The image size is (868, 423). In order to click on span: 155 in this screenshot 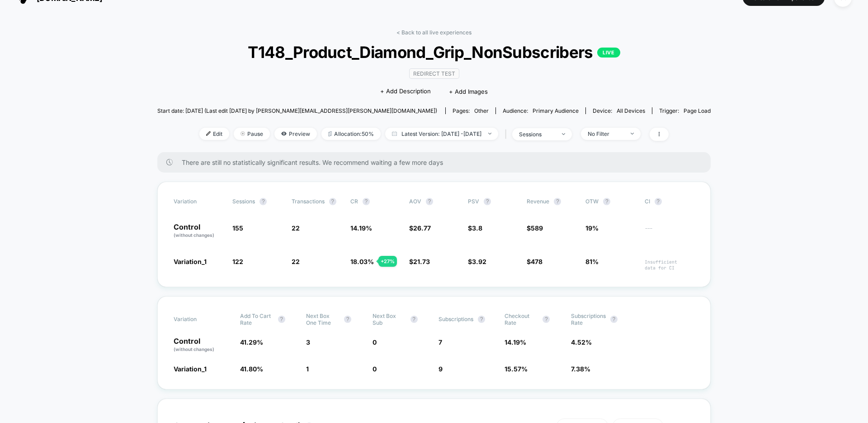, I will do `click(238, 227)`.